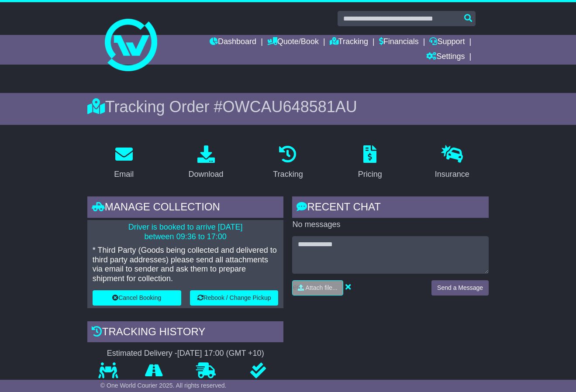 The image size is (576, 392). I want to click on div: RECENT CHAT, so click(390, 208).